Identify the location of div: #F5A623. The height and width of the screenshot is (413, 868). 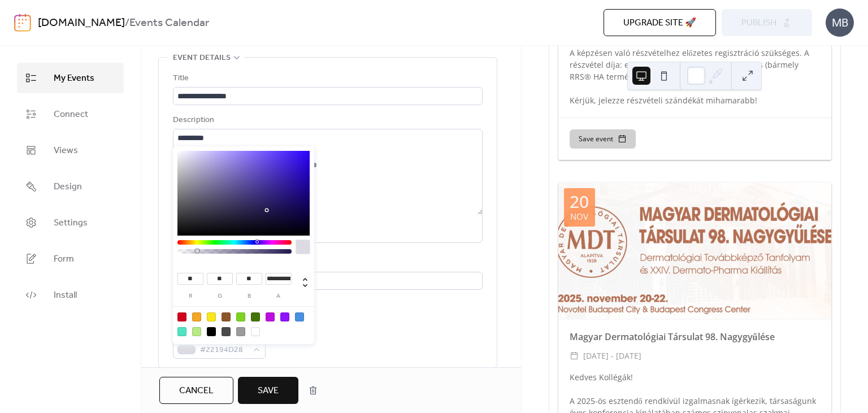
(197, 317).